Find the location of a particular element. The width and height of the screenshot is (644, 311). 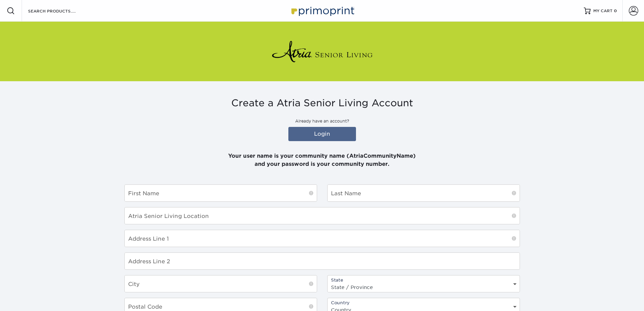

input: SEARCH PRODUCTS..... is located at coordinates (60, 11).